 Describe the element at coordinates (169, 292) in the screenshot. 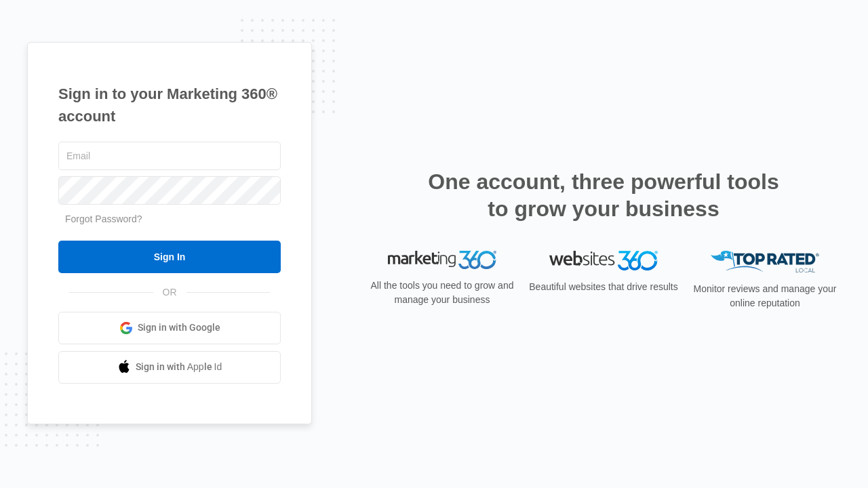

I see `span: OR` at that location.